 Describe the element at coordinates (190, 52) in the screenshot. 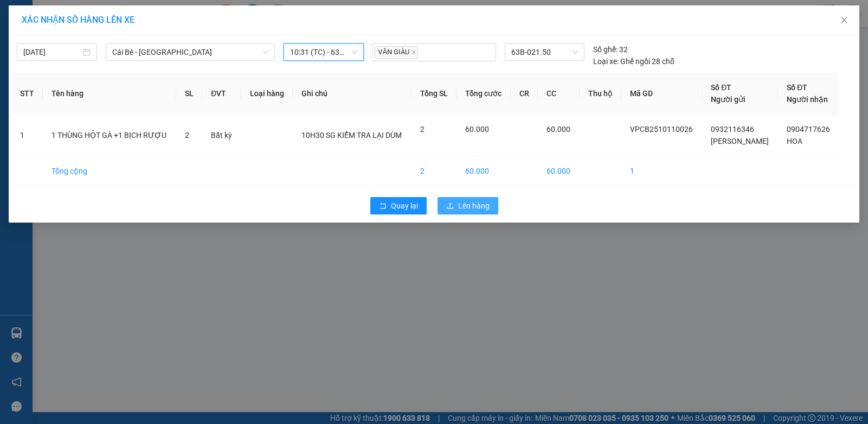

I see `span: Cái Bè - Sài Gòn` at that location.